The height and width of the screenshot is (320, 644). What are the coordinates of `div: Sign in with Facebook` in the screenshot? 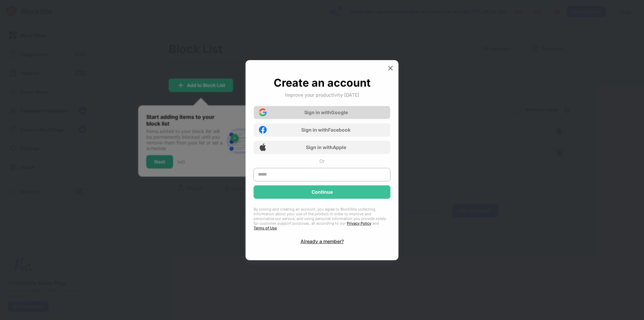 It's located at (326, 130).